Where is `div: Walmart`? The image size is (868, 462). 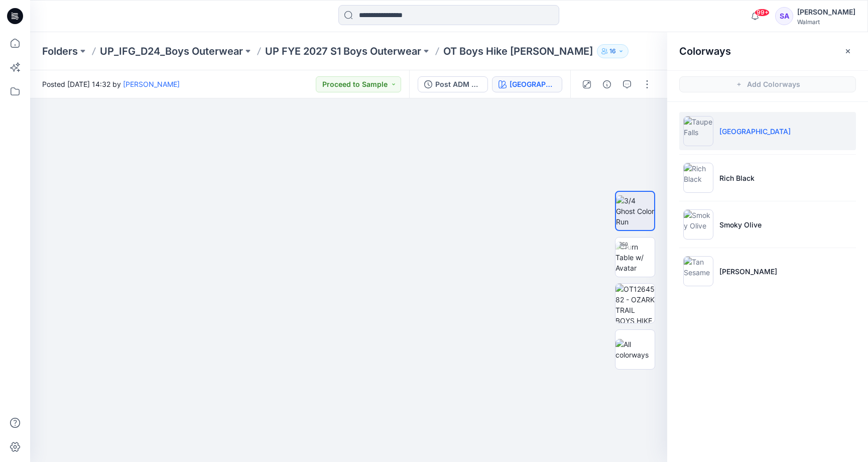
div: Walmart is located at coordinates (826, 22).